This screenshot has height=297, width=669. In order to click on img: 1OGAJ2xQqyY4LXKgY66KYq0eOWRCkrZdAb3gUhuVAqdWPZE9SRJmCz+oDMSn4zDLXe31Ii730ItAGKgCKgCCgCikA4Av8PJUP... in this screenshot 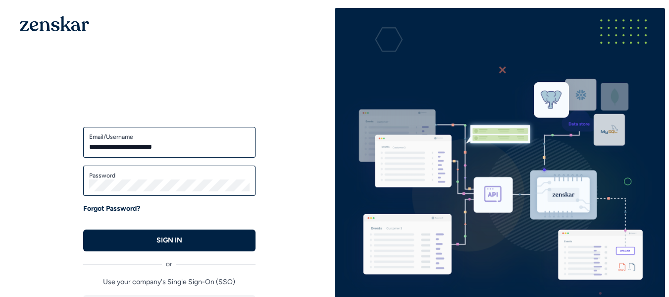, I will do `click(54, 23)`.